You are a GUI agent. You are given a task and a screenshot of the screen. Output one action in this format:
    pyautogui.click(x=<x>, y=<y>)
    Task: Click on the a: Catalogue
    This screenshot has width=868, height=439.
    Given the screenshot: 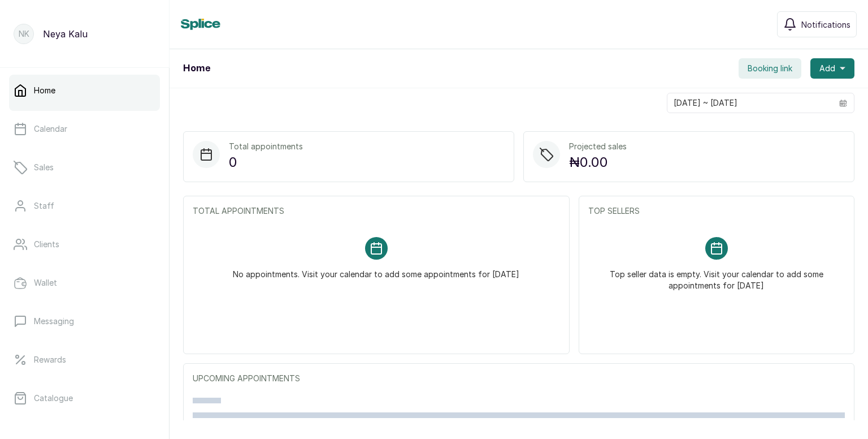 What is the action you would take?
    pyautogui.click(x=84, y=398)
    